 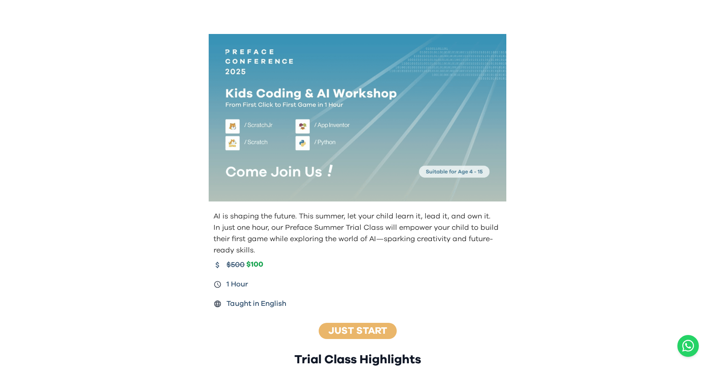 What do you see at coordinates (357, 22) in the screenshot?
I see `a: Preface Logo` at bounding box center [357, 22].